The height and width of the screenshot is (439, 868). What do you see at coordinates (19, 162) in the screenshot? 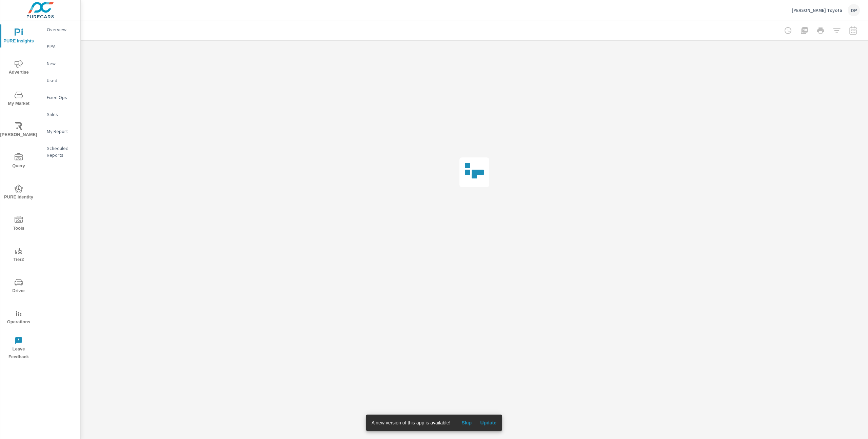
I see `span: Query` at bounding box center [19, 162].